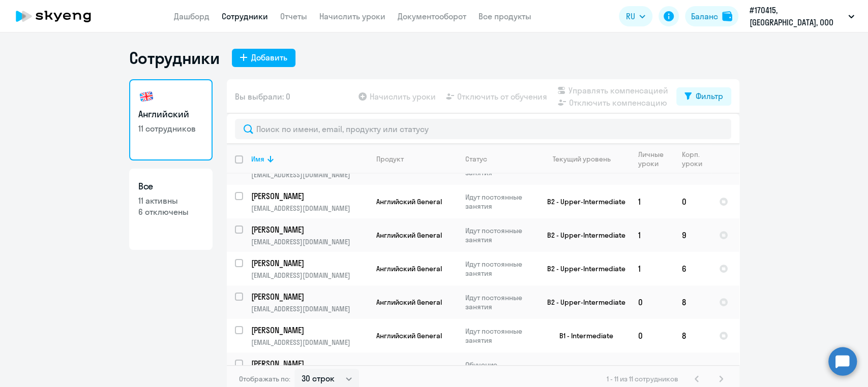 The image size is (868, 387). I want to click on div: Корп. уроки, so click(697, 159).